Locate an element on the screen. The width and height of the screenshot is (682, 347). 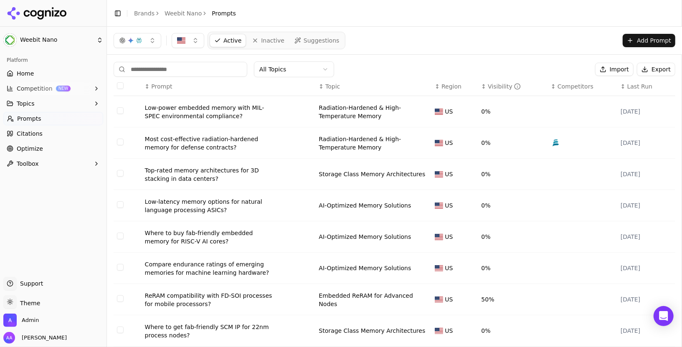
a: Prompts is located at coordinates (53, 119).